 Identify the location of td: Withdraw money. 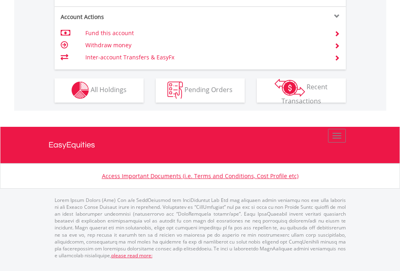
(204, 45).